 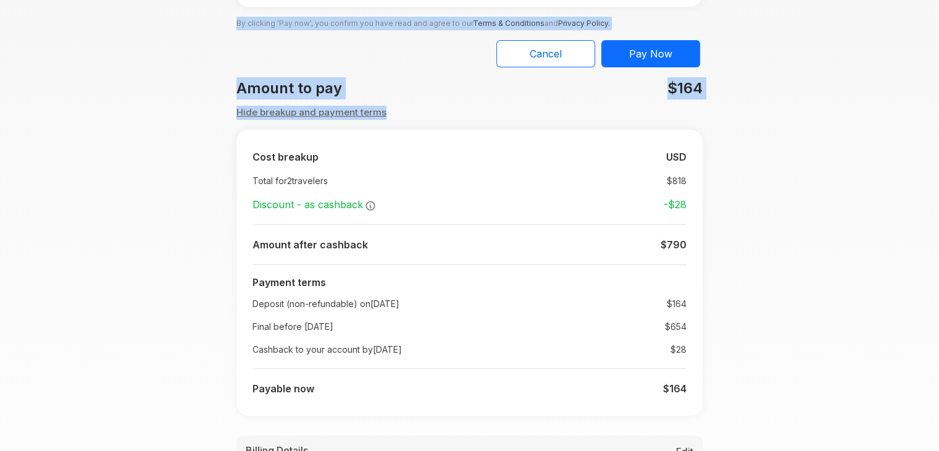 I want to click on b: Amount after cashback, so click(x=310, y=244).